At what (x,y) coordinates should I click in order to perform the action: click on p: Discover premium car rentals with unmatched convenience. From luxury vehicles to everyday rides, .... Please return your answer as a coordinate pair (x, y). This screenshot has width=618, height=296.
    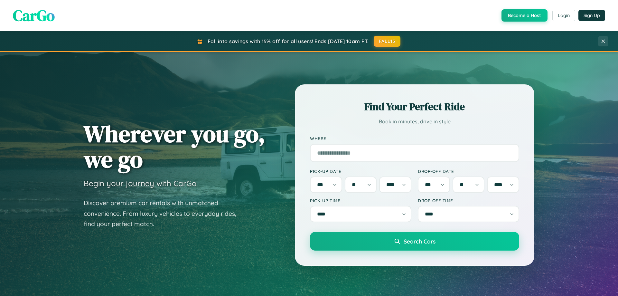
    Looking at the image, I should click on (164, 213).